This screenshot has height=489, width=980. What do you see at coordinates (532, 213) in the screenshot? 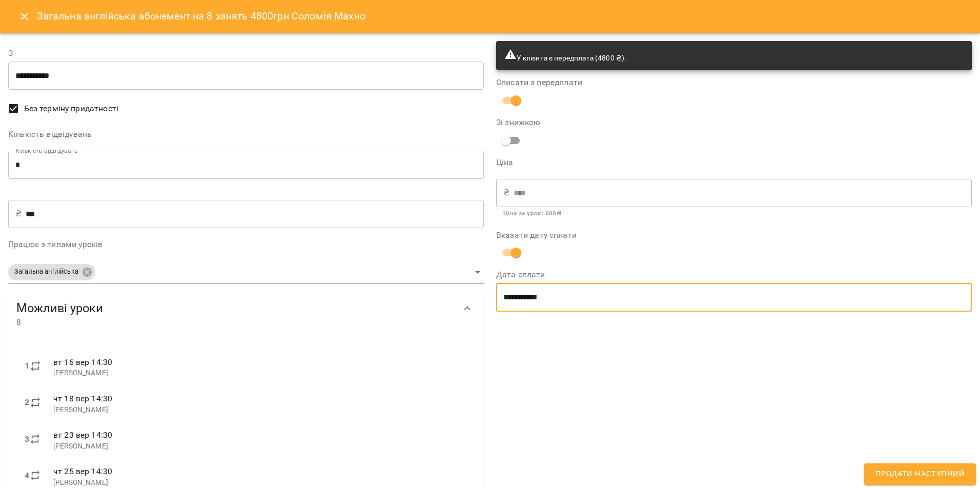
I see `b: Ціна за урок : 600 ₴` at bounding box center [532, 213].